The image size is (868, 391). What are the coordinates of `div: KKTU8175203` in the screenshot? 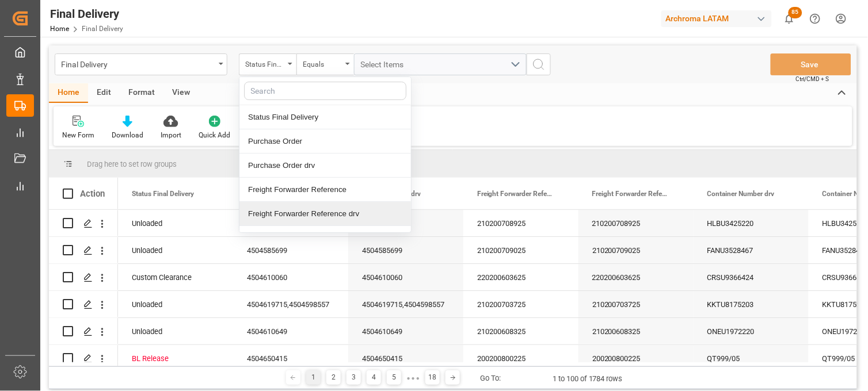 It's located at (751, 304).